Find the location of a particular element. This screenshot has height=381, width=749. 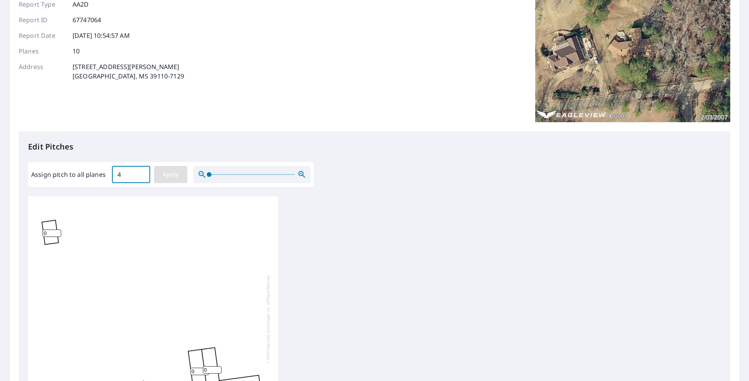

p: Address is located at coordinates (42, 71).